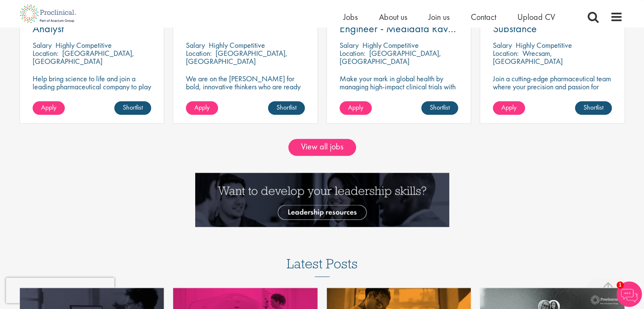  I want to click on p: Make your mark in global health by managing high-impact clinical trials with a leading CRO., so click(399, 86).